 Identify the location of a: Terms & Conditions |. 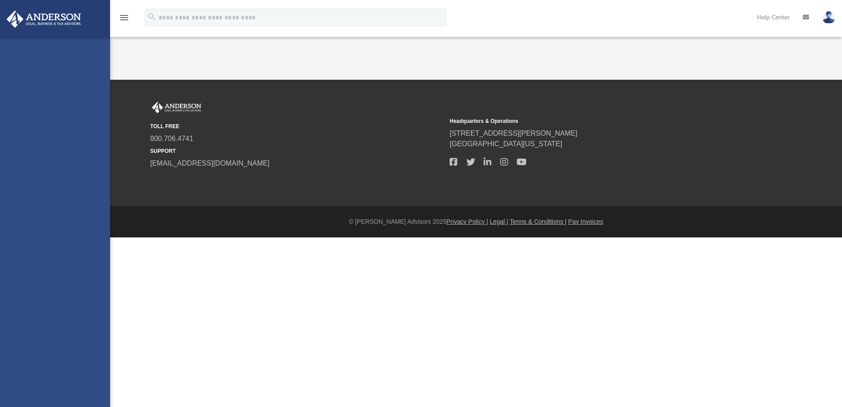
(538, 221).